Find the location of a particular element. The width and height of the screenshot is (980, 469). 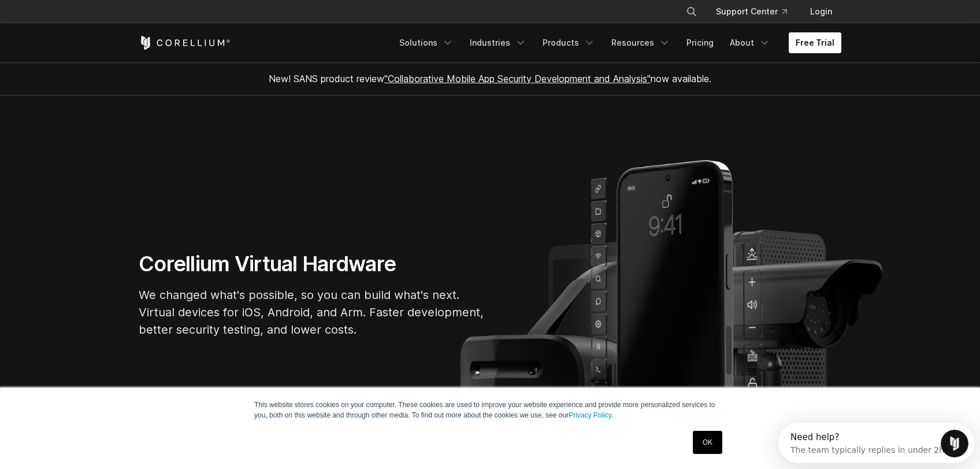

a: Support Center is located at coordinates (751, 11).